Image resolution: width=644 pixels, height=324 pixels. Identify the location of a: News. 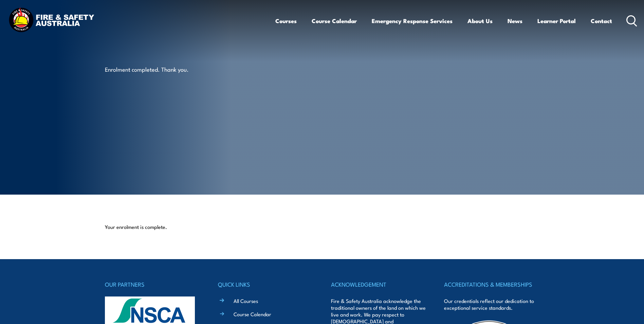
(515, 21).